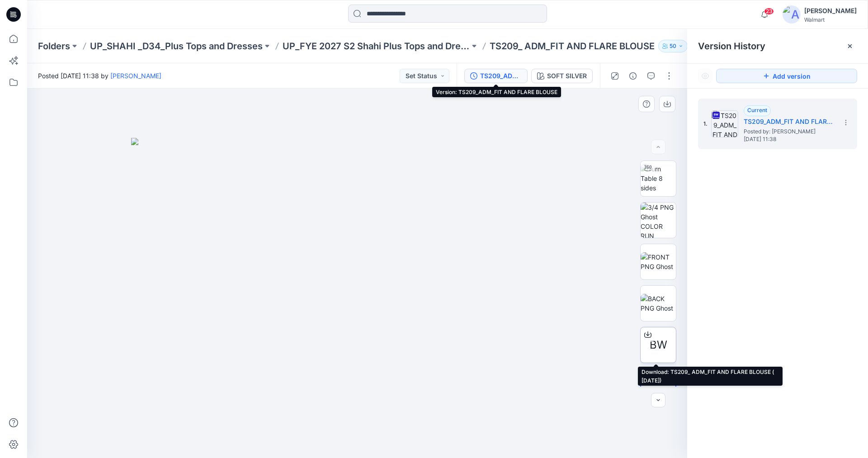 The height and width of the screenshot is (458, 868). What do you see at coordinates (658, 345) in the screenshot?
I see `span: BW` at bounding box center [658, 345].